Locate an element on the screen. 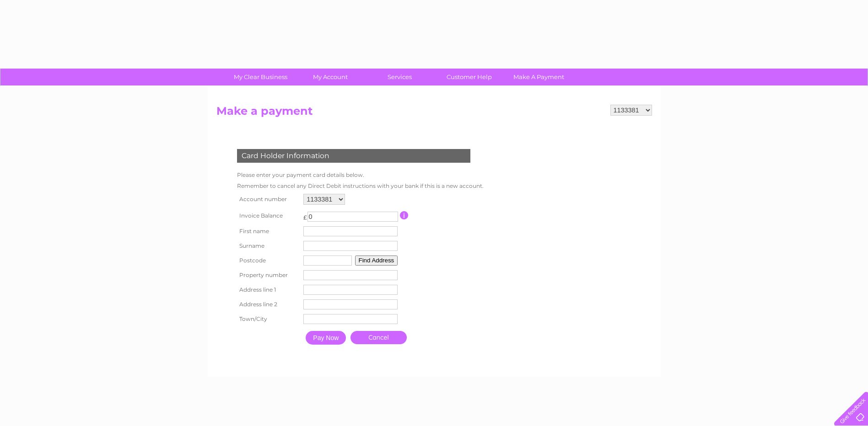 The image size is (868, 426). th: Postcode is located at coordinates (268, 260).